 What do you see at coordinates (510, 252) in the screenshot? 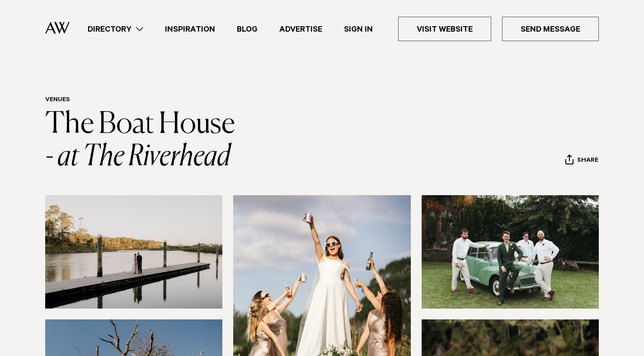
I see `a: groomsmen auckland wedding` at bounding box center [510, 252].